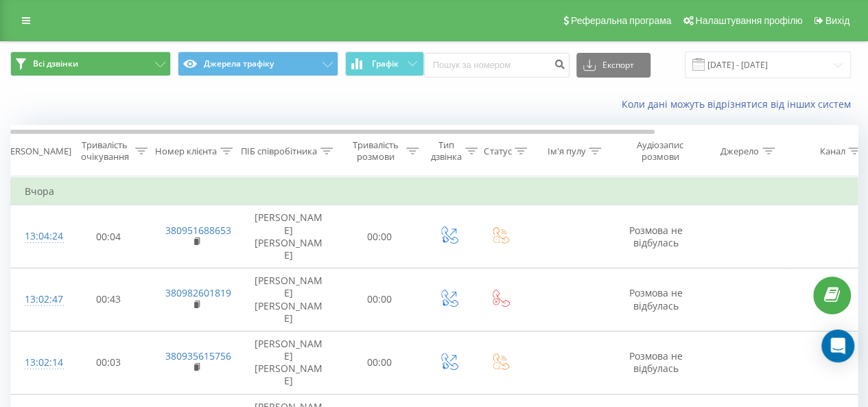  I want to click on div: Тривалість очікування, so click(104, 151).